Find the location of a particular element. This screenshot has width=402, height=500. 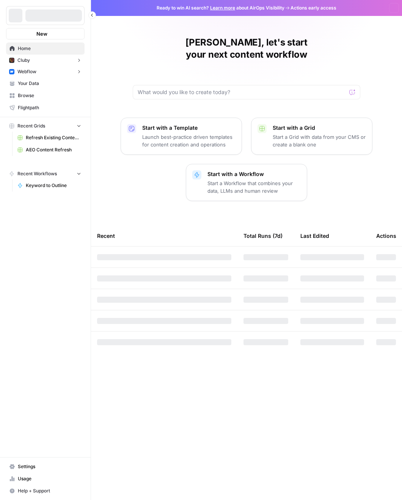

span: Keyword to Outline is located at coordinates (54, 186).